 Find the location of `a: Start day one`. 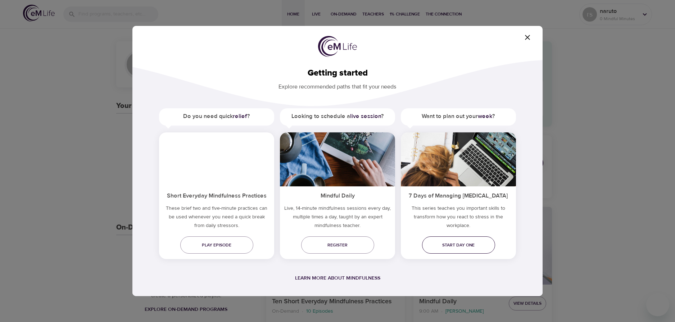

a: Start day one is located at coordinates (458, 245).